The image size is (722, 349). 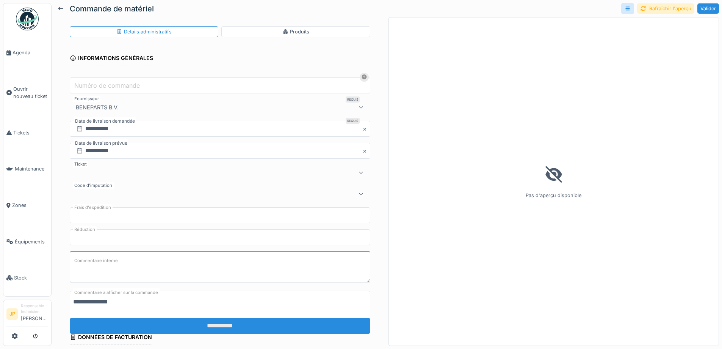 I want to click on a: Maintenance, so click(x=27, y=169).